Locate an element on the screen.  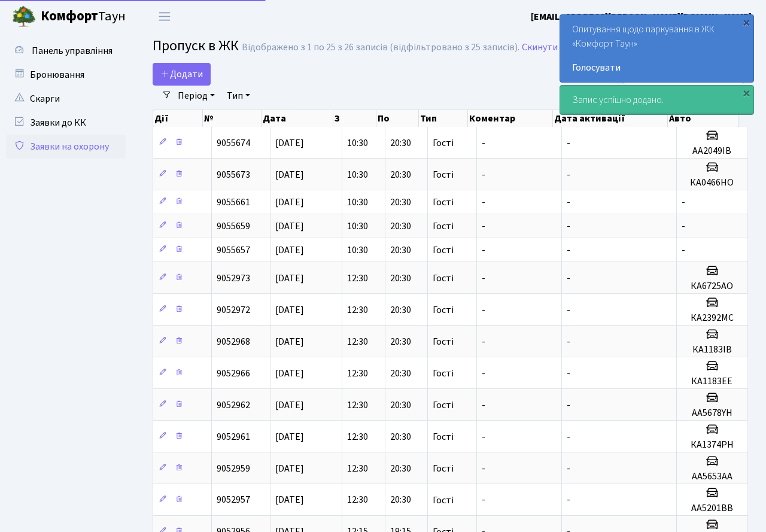
th: Дії is located at coordinates (178, 119).